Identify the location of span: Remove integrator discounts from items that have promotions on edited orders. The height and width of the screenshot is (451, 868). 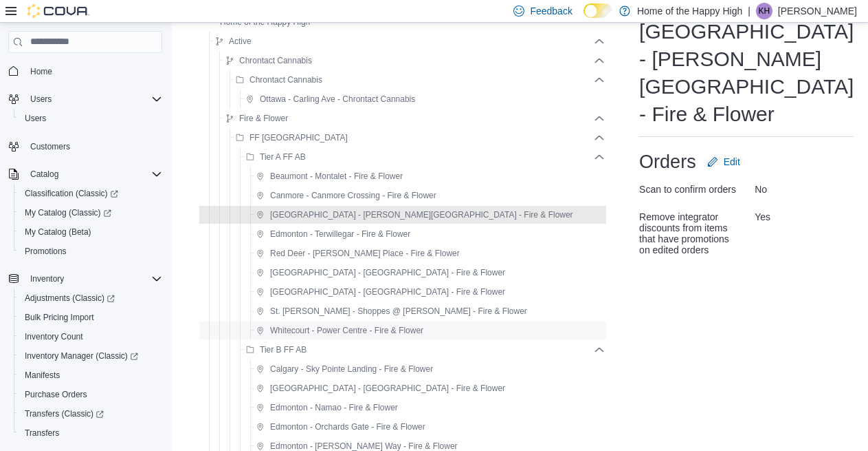
(689, 233).